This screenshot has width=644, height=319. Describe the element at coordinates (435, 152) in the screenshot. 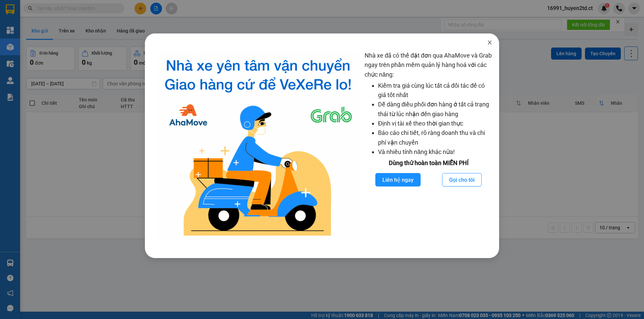

I see `li: Và nhiều tính năng khác nữa!` at that location.